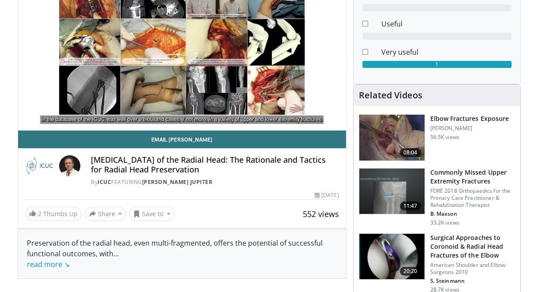 The height and width of the screenshot is (292, 538). What do you see at coordinates (41, 166) in the screenshot?
I see `img: ICUC` at bounding box center [41, 166].